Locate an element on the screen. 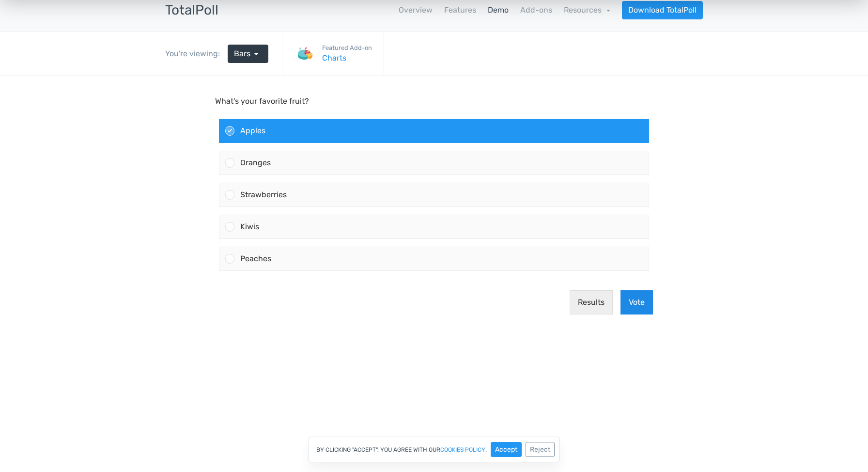 The height and width of the screenshot is (472, 868). button: Vote is located at coordinates (636, 226).